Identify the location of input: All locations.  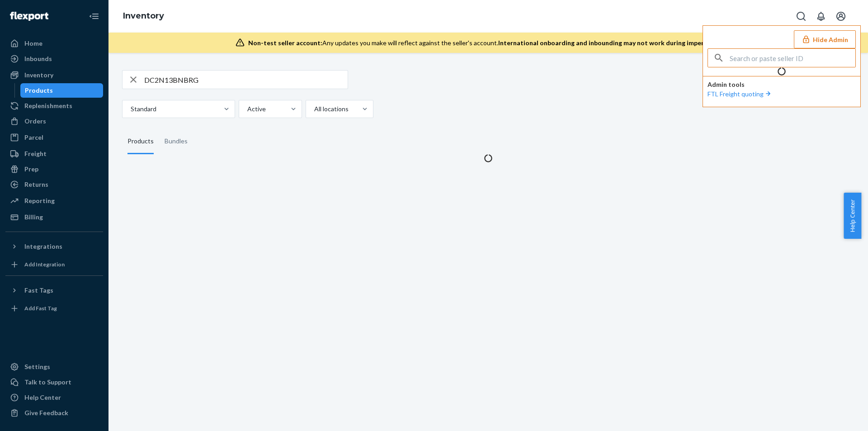
(314, 109).